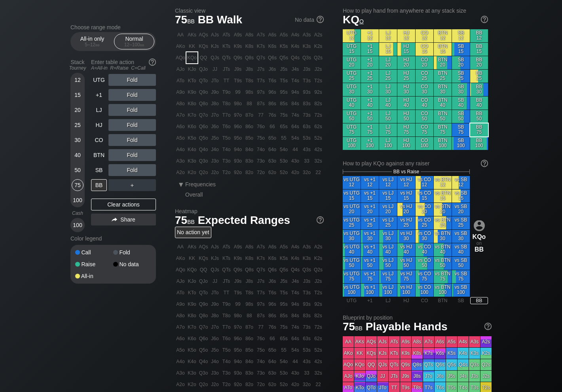  Describe the element at coordinates (132, 110) in the screenshot. I see `div: Fold` at that location.